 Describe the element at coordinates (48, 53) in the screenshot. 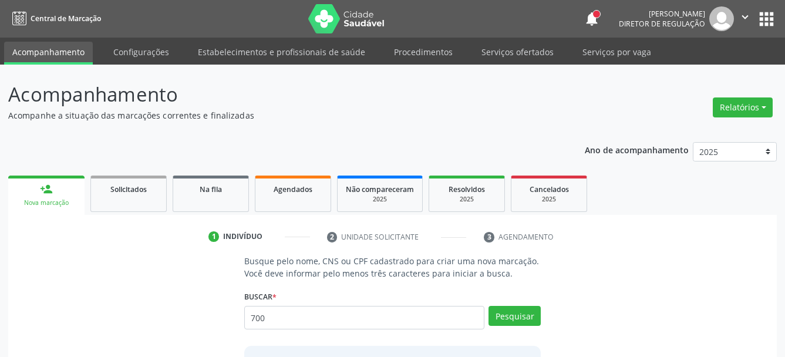

I see `a: Acompanhamento` at that location.